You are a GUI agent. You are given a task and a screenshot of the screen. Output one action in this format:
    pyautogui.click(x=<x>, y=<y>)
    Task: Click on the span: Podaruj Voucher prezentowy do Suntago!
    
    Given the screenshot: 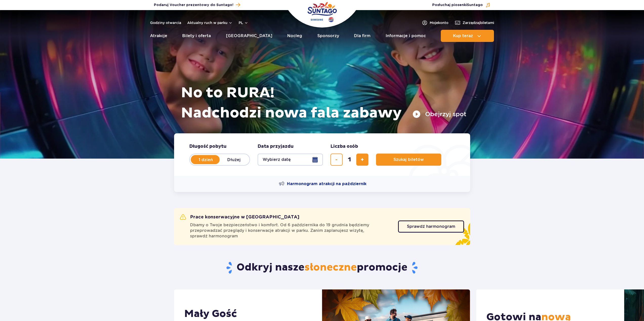 What is the action you would take?
    pyautogui.click(x=194, y=5)
    